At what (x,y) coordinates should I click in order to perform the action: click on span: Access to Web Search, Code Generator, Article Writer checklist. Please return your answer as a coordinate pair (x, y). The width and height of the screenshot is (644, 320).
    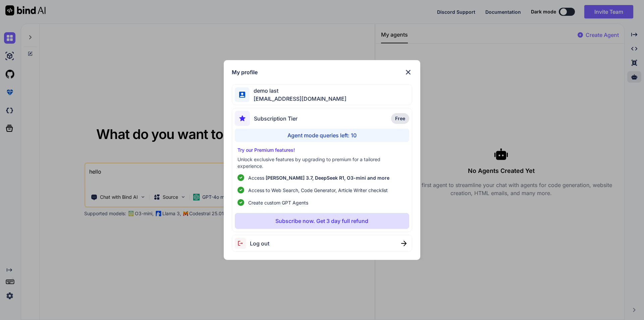
    Looking at the image, I should click on (318, 190).